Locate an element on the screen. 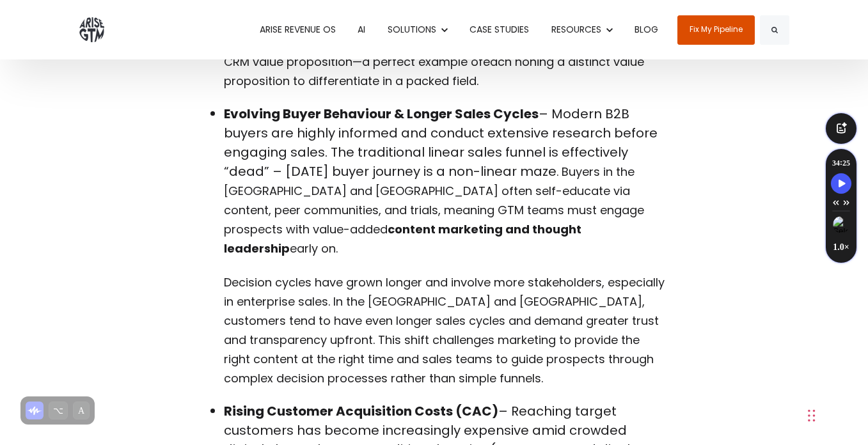  span: Decision cycles have grown longer and involve more stakeholders, especially in enterprise sales. ... is located at coordinates (444, 330).